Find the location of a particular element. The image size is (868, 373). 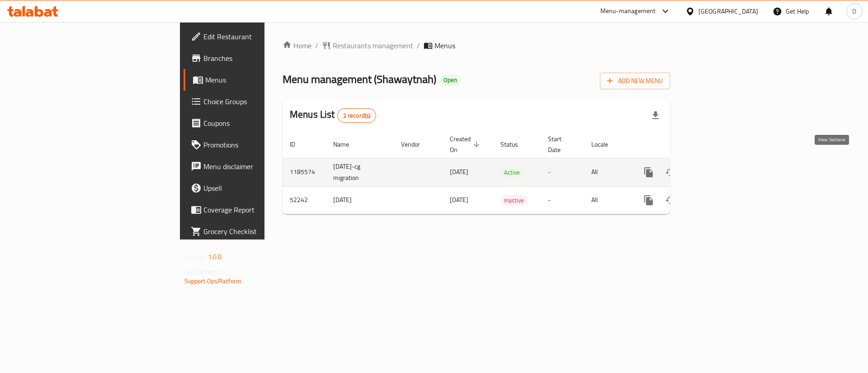

a: Edit Restaurant is located at coordinates (254, 36).